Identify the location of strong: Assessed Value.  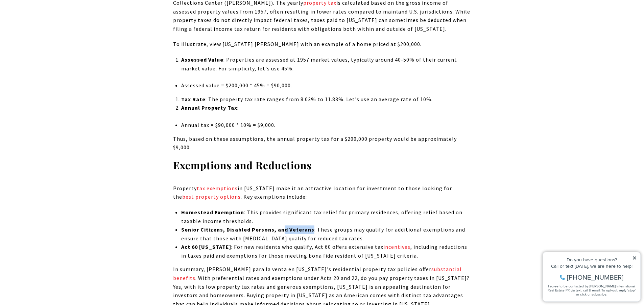
(202, 60).